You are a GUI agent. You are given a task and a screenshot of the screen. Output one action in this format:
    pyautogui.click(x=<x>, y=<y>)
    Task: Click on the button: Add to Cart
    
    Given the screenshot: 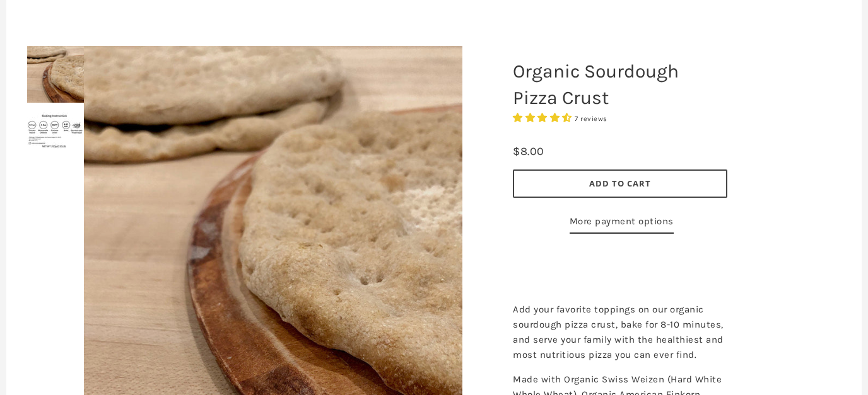 What is the action you would take?
    pyautogui.click(x=620, y=183)
    